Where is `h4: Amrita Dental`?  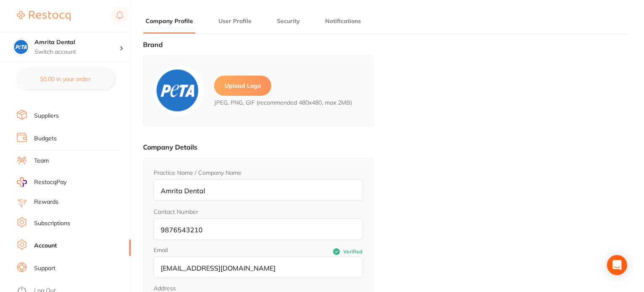
h4: Amrita Dental is located at coordinates (77, 43).